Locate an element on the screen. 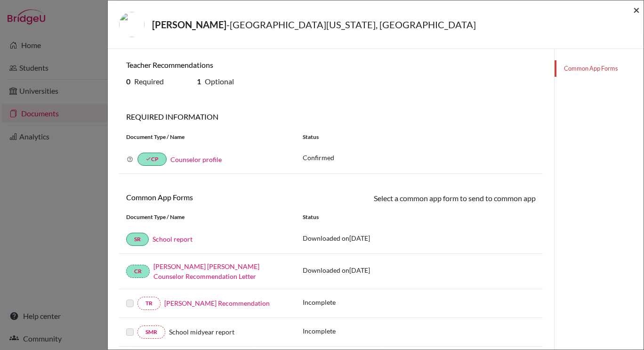 The height and width of the screenshot is (350, 644). span: School midyear report is located at coordinates (201, 331).